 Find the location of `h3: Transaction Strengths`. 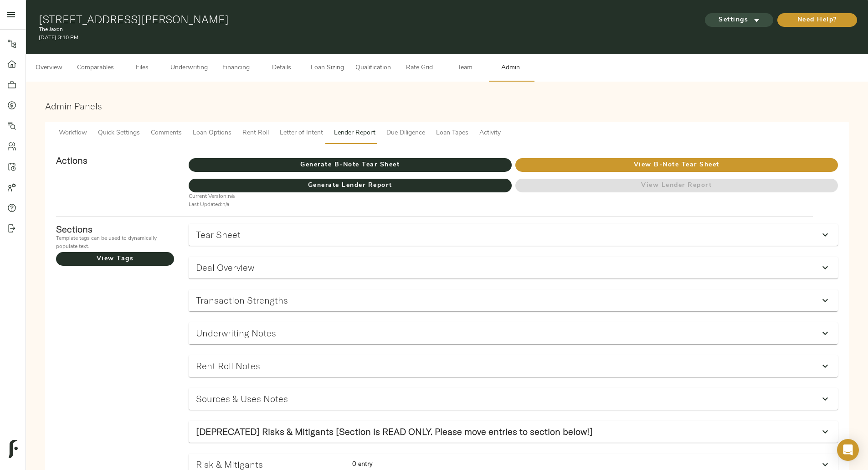

h3: Transaction Strengths is located at coordinates (242, 300).